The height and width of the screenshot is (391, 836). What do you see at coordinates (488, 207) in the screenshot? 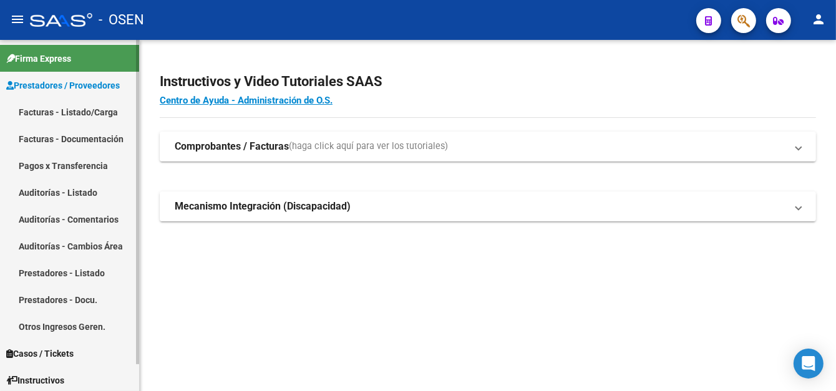
I see `mat-expansion-panel-header: Mecanismo Integración (Discapacidad)` at bounding box center [488, 207].